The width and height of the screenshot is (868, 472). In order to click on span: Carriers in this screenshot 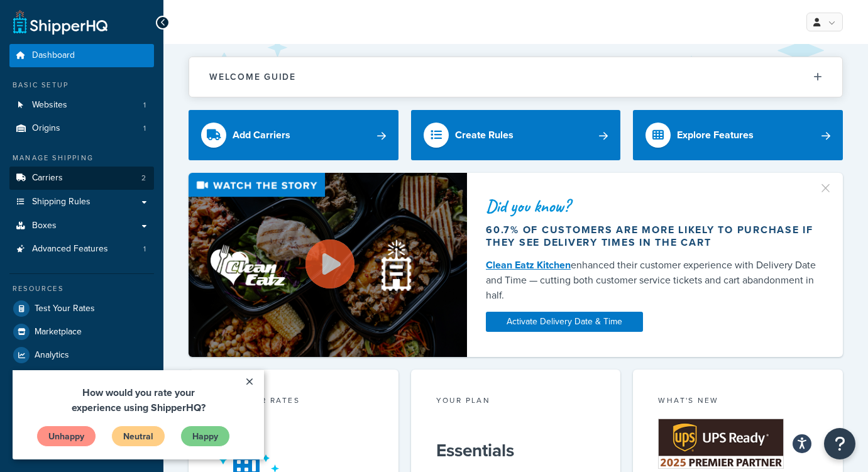, I will do `click(47, 178)`.